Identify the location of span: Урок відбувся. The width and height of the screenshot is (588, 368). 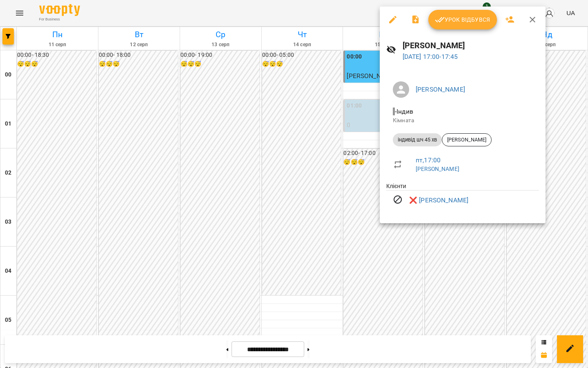
(463, 20).